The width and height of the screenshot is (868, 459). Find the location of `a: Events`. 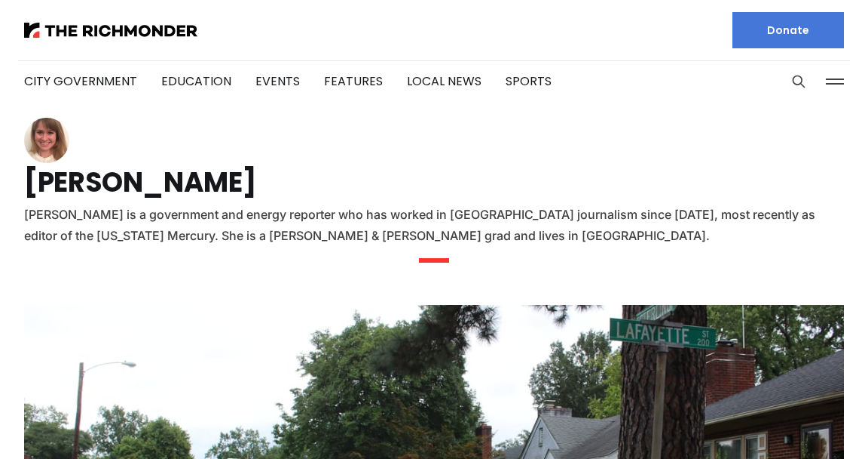

a: Events is located at coordinates (277, 81).